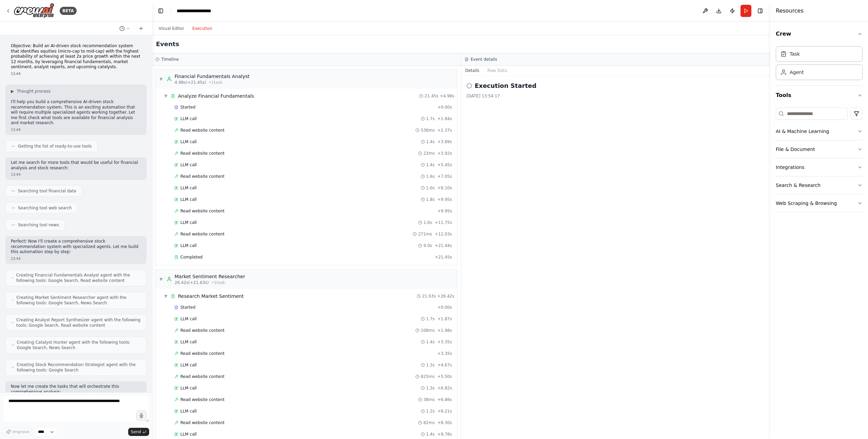 The height and width of the screenshot is (439, 868). I want to click on span: + 3.92s, so click(445, 153).